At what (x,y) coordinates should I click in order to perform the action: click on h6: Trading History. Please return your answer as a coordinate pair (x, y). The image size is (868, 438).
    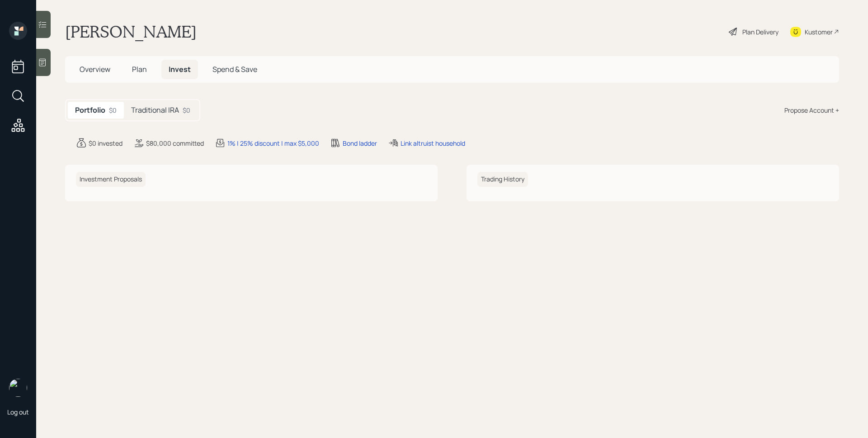
    Looking at the image, I should click on (503, 179).